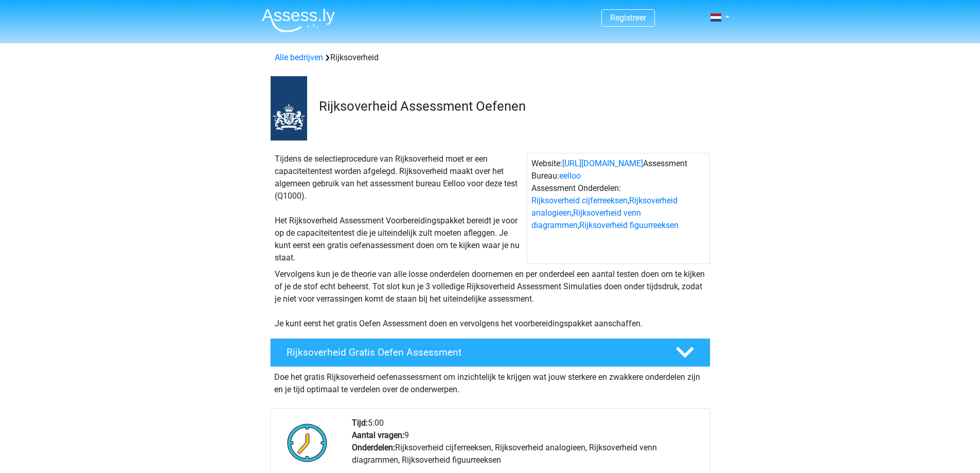  What do you see at coordinates (298, 20) in the screenshot?
I see `img: Assessly` at bounding box center [298, 20].